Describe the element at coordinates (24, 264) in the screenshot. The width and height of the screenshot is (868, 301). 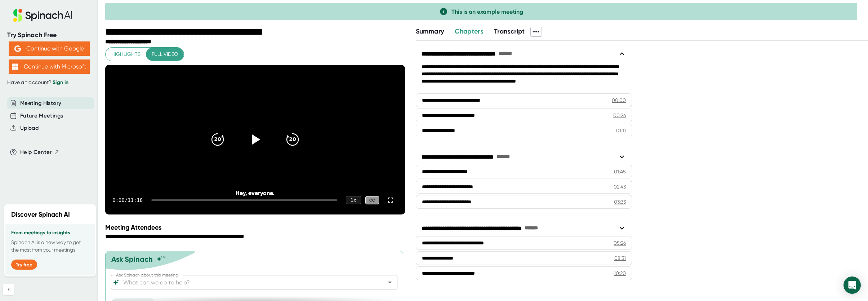
I see `button: Try free` at that location.